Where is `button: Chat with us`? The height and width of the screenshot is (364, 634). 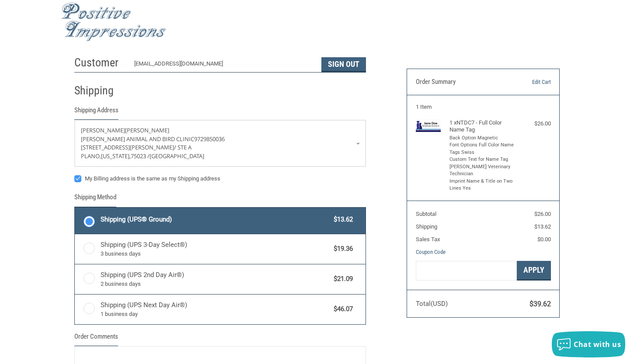 button: Chat with us is located at coordinates (588, 345).